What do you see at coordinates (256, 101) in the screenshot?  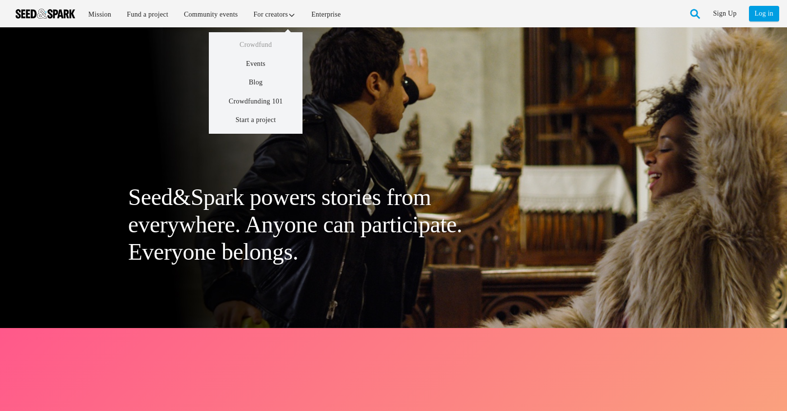 I see `a: Crowdfunding 101` at bounding box center [256, 101].